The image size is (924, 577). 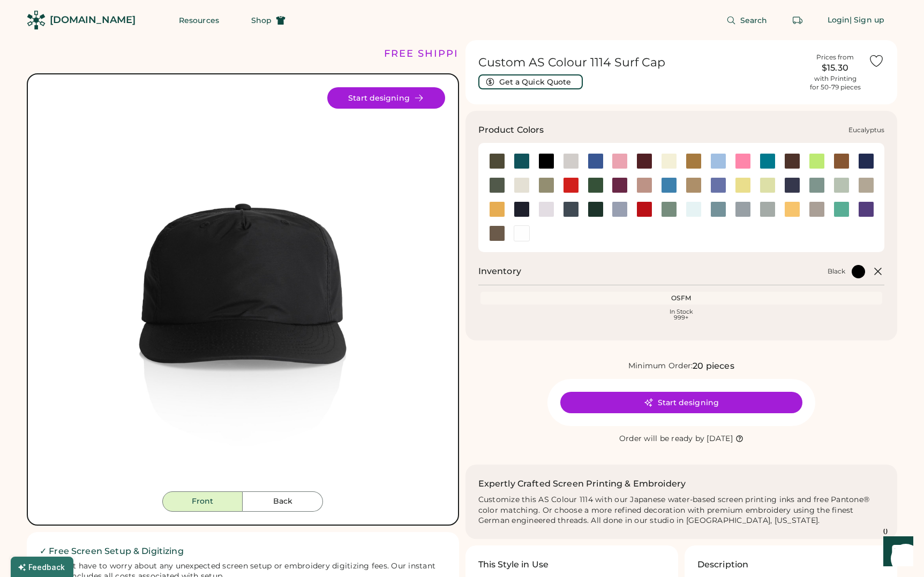 I want to click on span: Shop, so click(x=261, y=21).